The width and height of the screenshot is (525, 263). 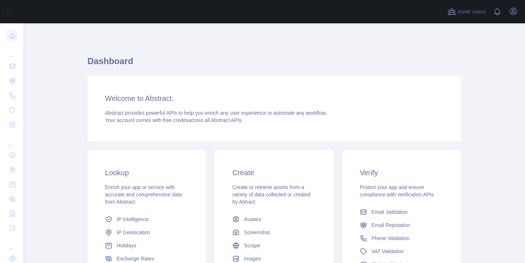 What do you see at coordinates (256, 232) in the screenshot?
I see `span: Screenshot` at bounding box center [256, 232].